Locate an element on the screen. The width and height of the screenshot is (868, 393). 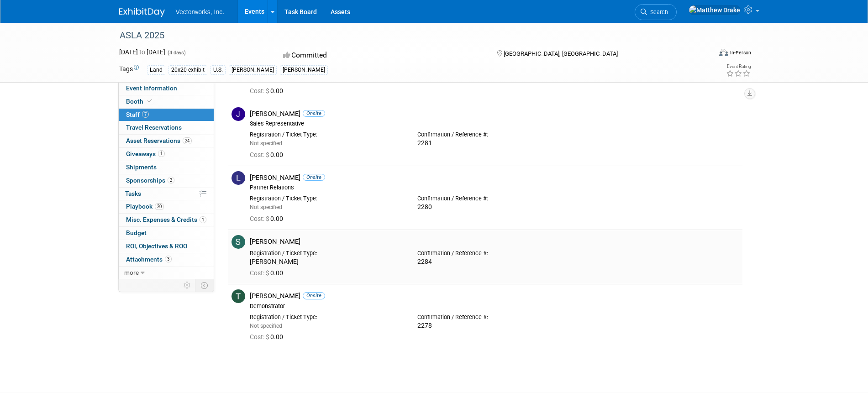
div: Committed is located at coordinates (381, 55).